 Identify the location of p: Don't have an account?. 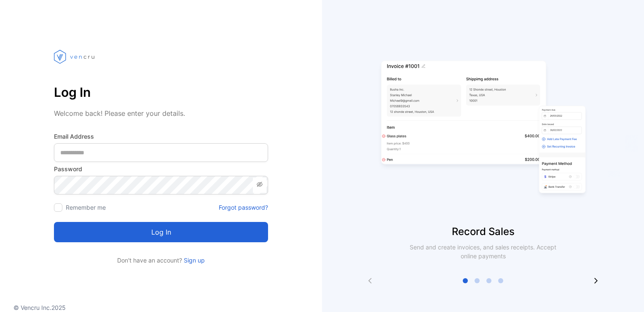
(161, 260).